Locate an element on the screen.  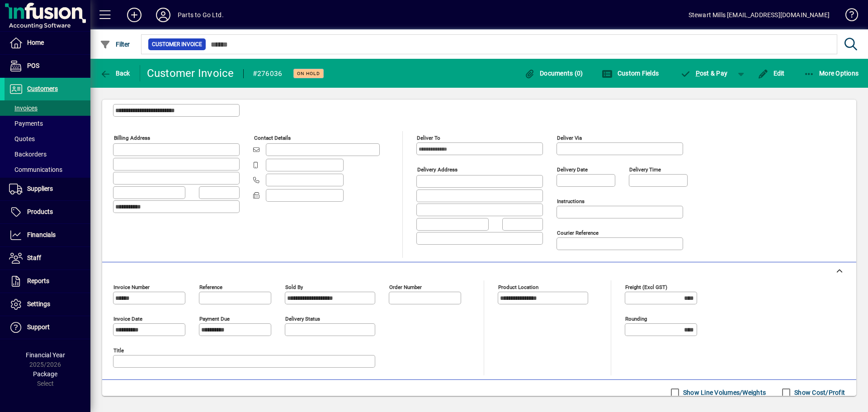
mat-label: Delivery date is located at coordinates (573, 170).